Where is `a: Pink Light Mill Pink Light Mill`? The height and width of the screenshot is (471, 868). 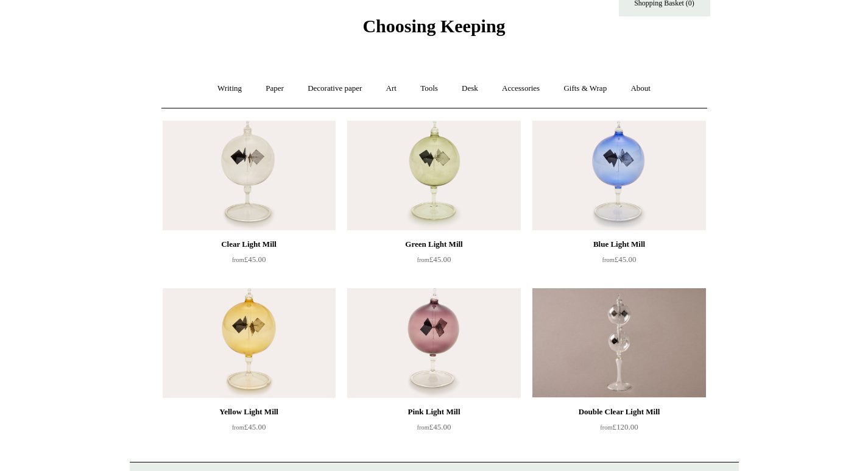
a: Pink Light Mill Pink Light Mill is located at coordinates (434, 343).